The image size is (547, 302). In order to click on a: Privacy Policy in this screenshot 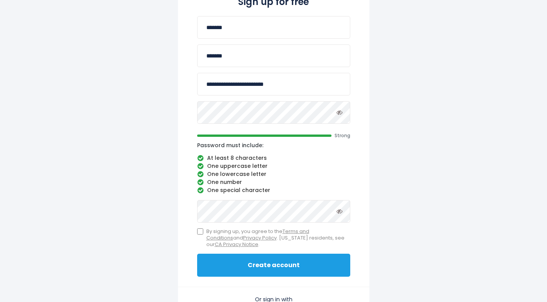, I will do `click(260, 237)`.